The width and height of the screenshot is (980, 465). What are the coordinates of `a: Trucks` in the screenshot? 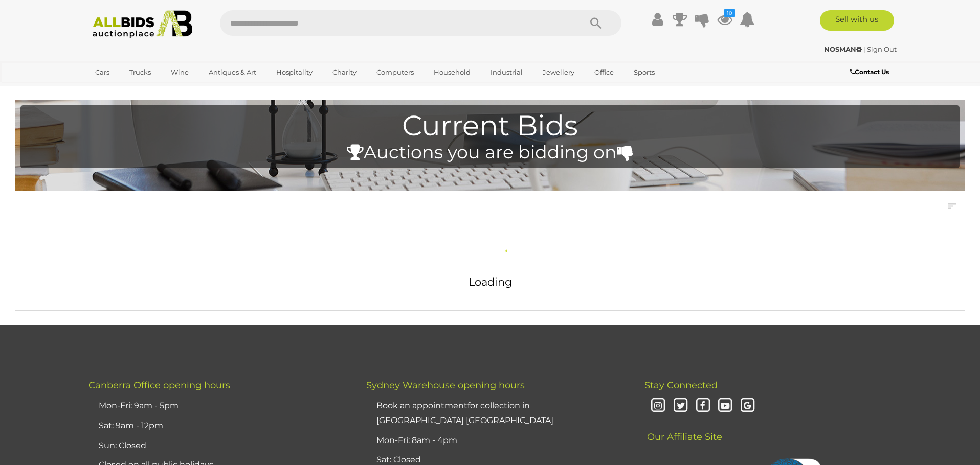 It's located at (140, 72).